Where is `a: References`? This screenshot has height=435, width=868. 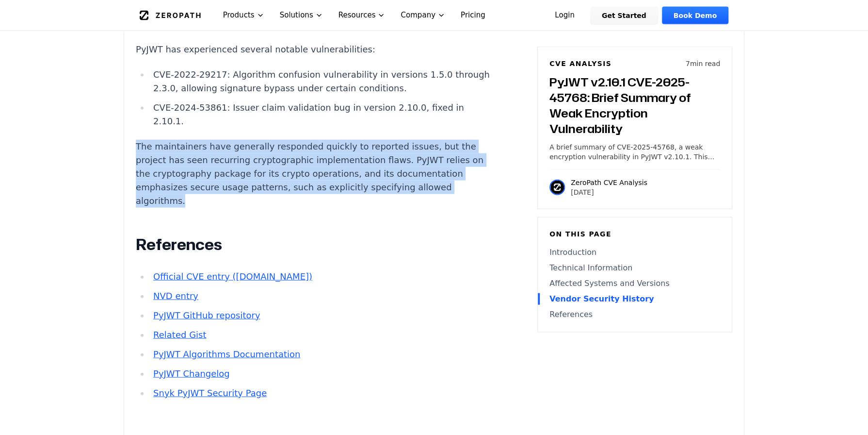
a: References is located at coordinates (635, 315).